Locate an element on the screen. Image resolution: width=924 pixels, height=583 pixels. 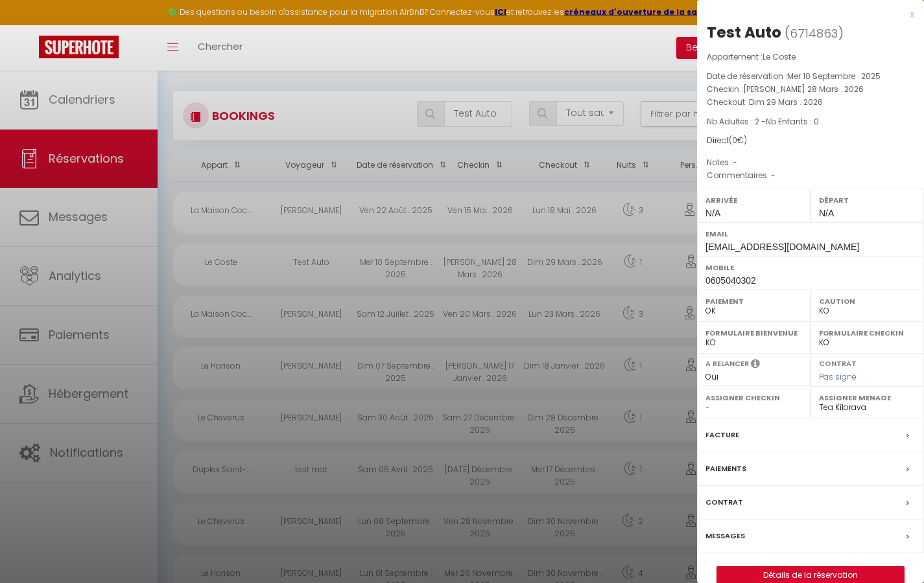
label: Formulaire Bienvenue is located at coordinates (753, 333).